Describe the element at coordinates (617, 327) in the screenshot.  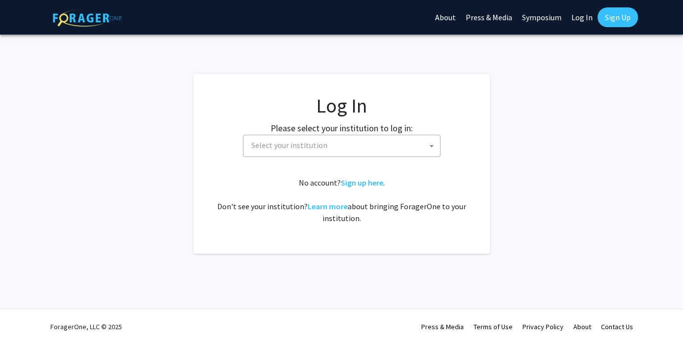
I see `a: Contact Us` at that location.